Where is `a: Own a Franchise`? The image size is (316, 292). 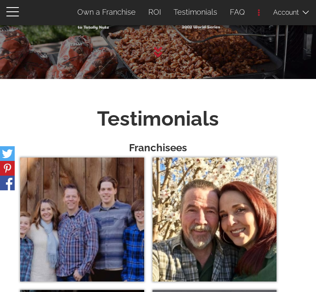 a: Own a Franchise is located at coordinates (106, 12).